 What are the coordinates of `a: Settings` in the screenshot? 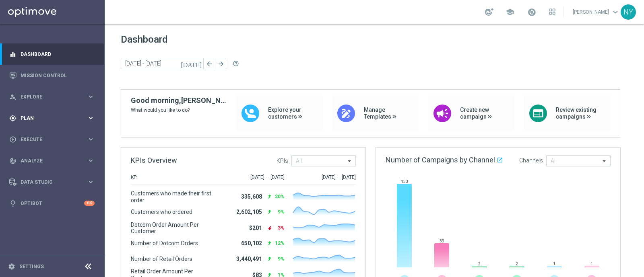 It's located at (32, 267).